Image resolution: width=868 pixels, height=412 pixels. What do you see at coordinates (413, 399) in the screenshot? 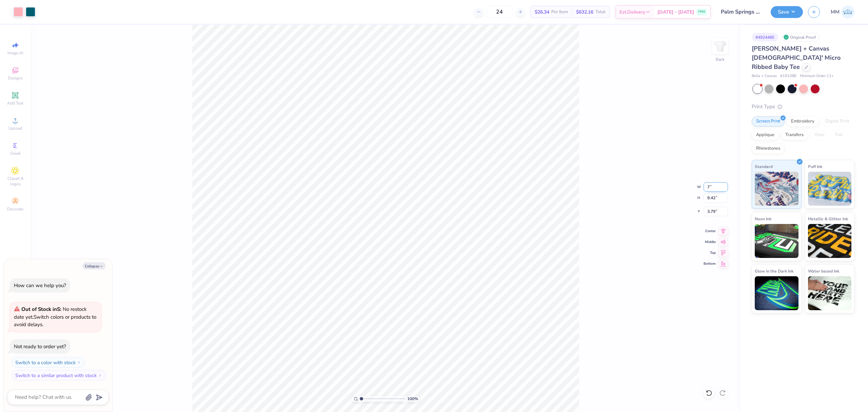
I see `span: 100 %` at bounding box center [413, 399].